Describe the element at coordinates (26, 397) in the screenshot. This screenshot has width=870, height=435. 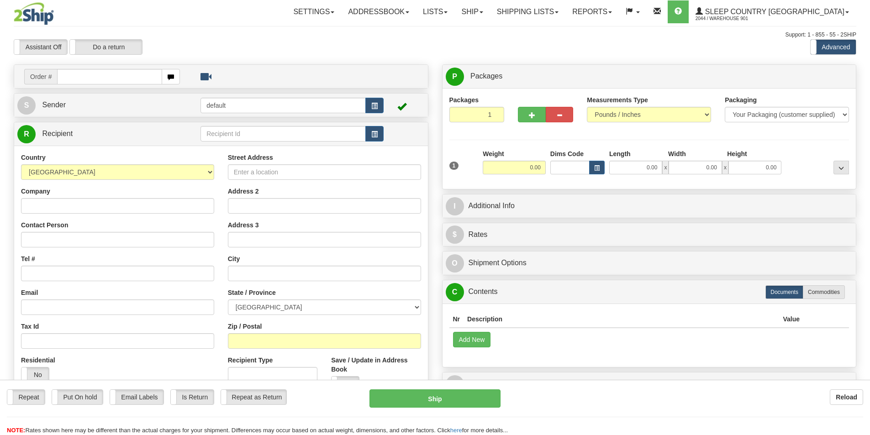
I see `label: Repeat` at that location.